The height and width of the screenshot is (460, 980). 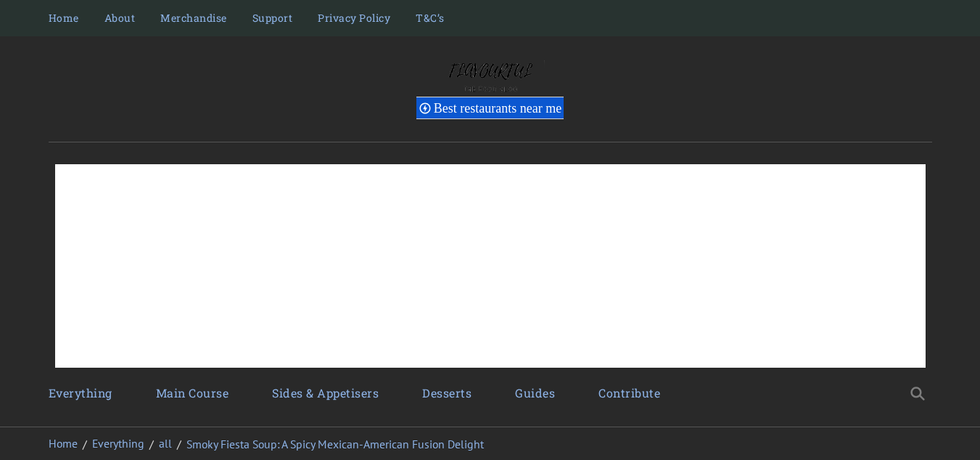 I want to click on span: Everything, so click(x=118, y=443).